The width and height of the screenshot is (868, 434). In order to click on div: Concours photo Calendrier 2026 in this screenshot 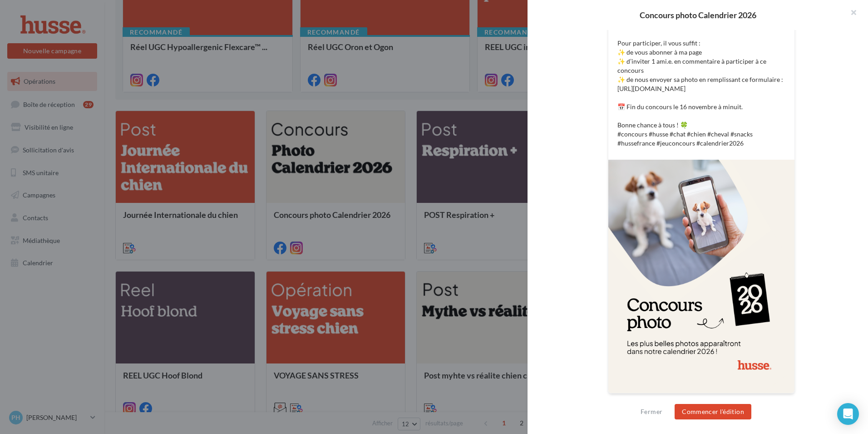, I will do `click(698, 15)`.